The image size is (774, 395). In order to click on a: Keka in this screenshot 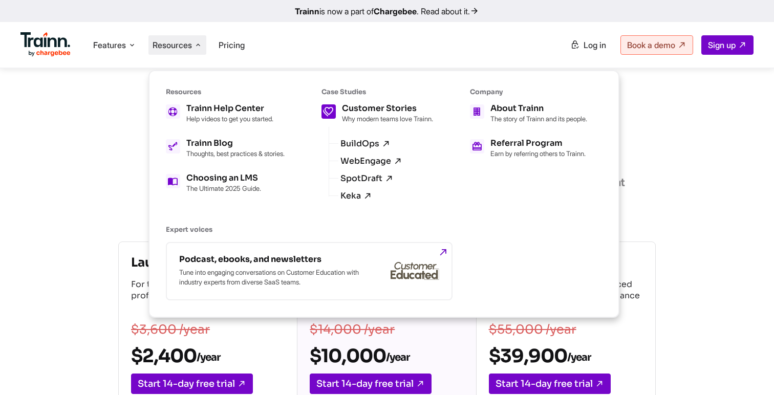, I will do `click(356, 196)`.